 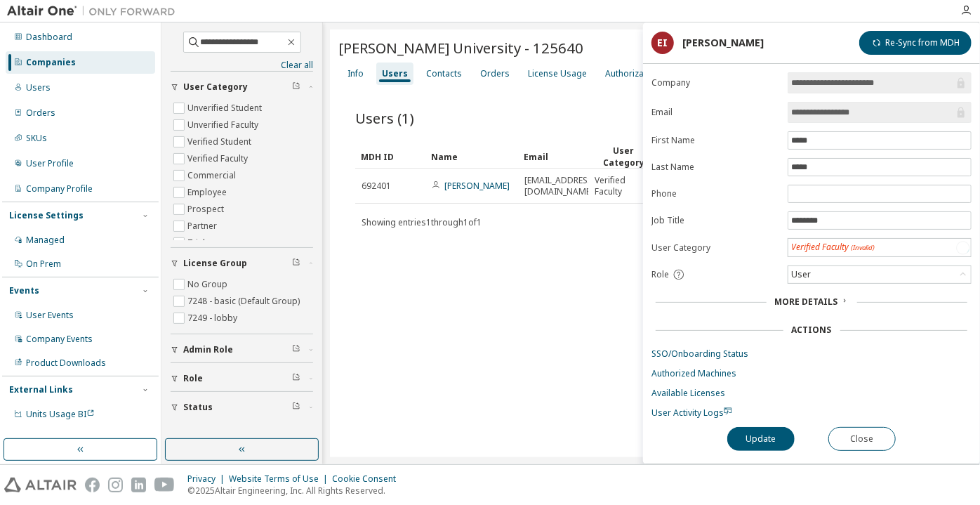 What do you see at coordinates (204, 226) in the screenshot?
I see `label: Partner` at bounding box center [204, 226].